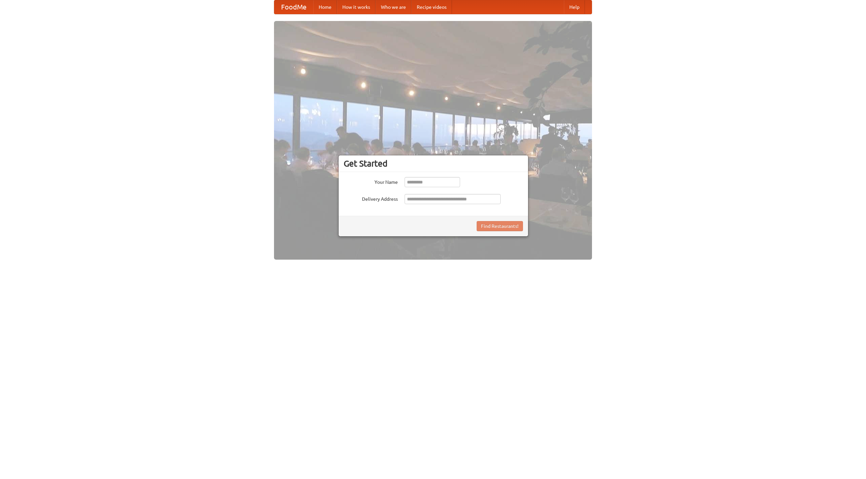  Describe the element at coordinates (575, 7) in the screenshot. I see `a: Help` at that location.